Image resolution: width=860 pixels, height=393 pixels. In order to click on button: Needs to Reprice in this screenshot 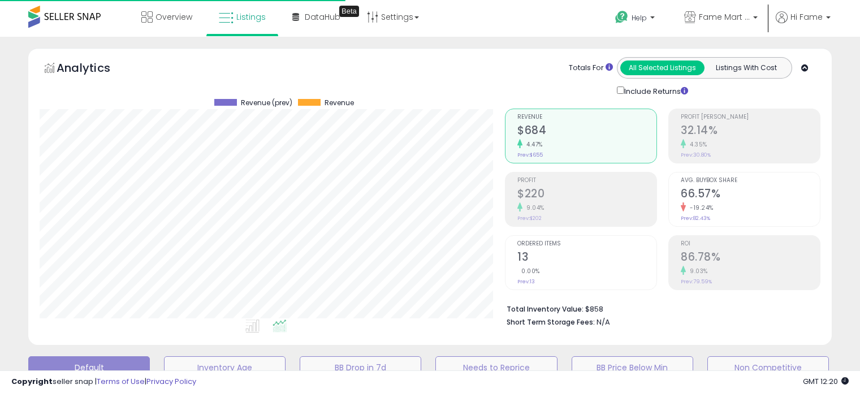, I will do `click(496, 368)`.